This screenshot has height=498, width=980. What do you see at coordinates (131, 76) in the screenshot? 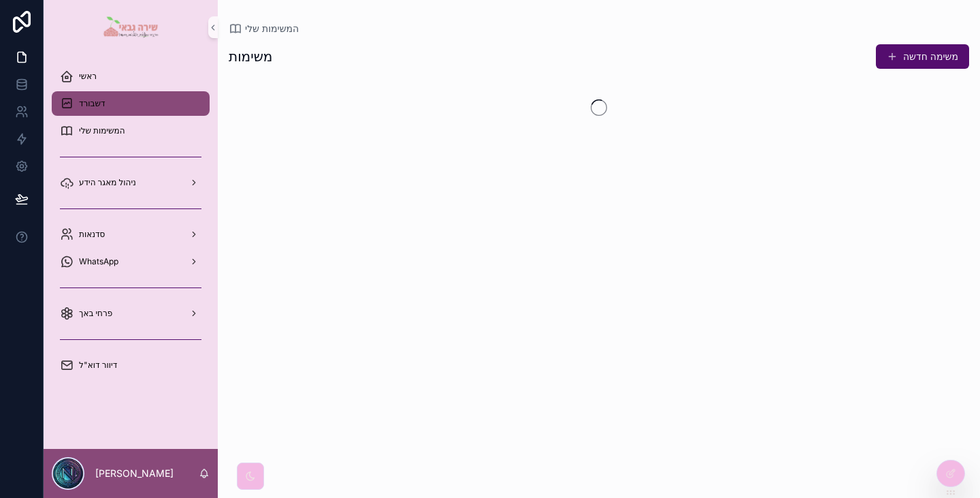
I see `a: ראשי` at bounding box center [131, 76].